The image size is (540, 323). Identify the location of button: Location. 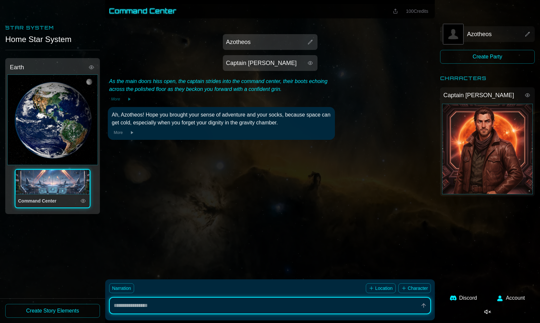
(380, 288).